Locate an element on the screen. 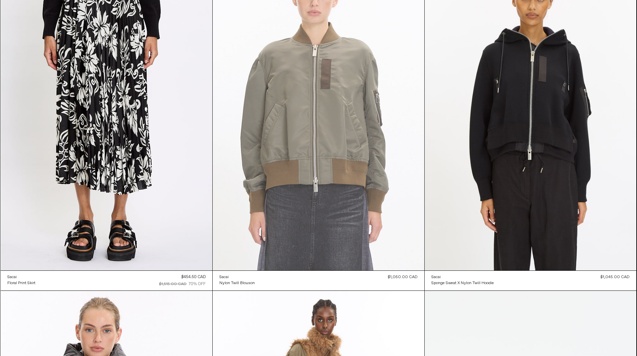  div: $1,045.00 CAD is located at coordinates (615, 277).